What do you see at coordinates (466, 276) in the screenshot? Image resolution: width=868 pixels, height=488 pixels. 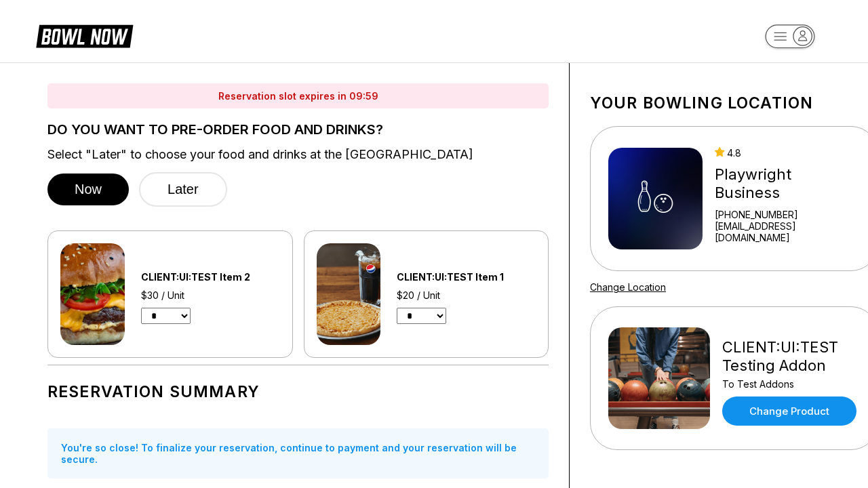 I see `div: CLIENT:UI:TEST Item 1` at bounding box center [466, 276].